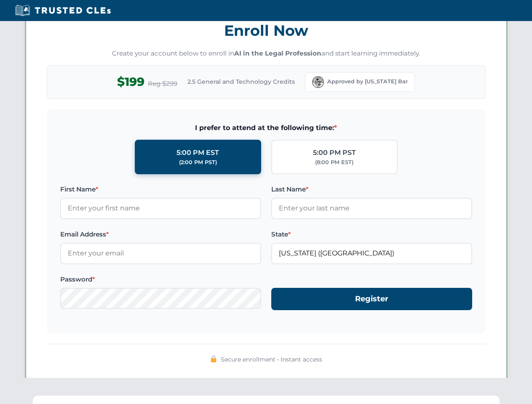 The width and height of the screenshot is (532, 404). I want to click on span: 2.5 General and Technology Credits, so click(241, 82).